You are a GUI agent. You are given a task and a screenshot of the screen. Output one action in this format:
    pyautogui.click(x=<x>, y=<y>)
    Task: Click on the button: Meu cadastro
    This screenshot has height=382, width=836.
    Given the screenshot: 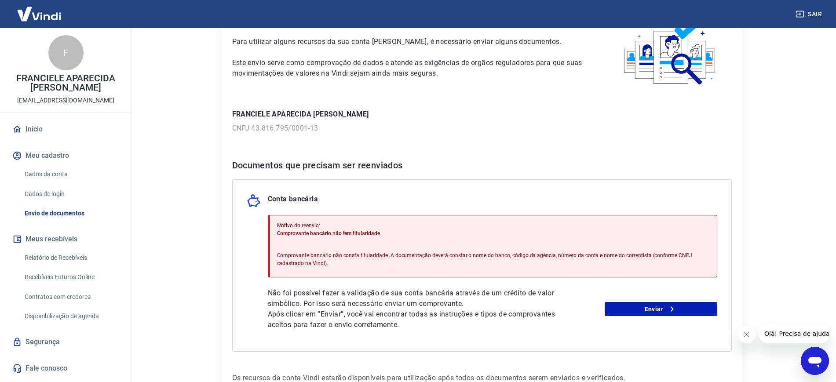 What is the action you would take?
    pyautogui.click(x=66, y=156)
    